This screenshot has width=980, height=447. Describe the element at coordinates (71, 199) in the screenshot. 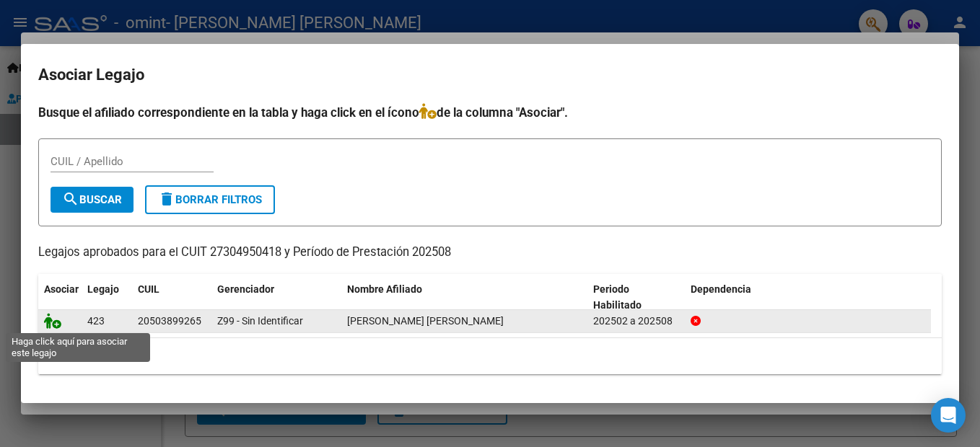

I see `mat-icon: search` at that location.